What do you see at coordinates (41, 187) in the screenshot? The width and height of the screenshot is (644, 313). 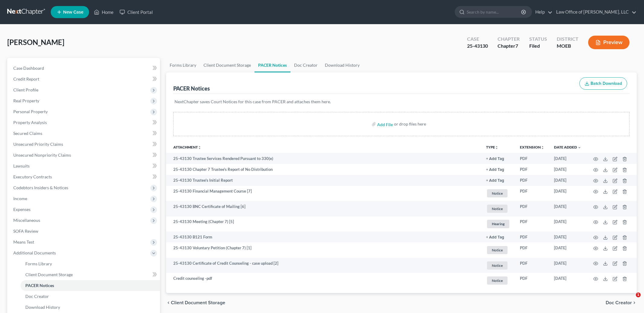 I see `span: Codebtors Insiders & Notices` at bounding box center [41, 187].